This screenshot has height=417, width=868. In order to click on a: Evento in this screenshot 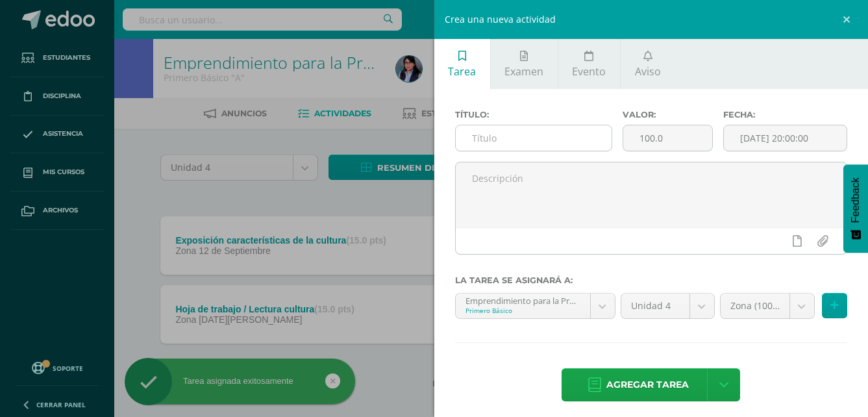, I will do `click(589, 63)`.